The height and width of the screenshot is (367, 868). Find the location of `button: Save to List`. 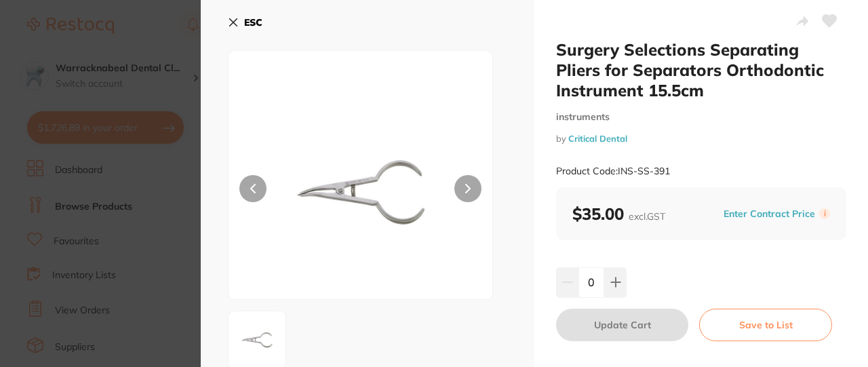

button: Save to List is located at coordinates (766, 325).